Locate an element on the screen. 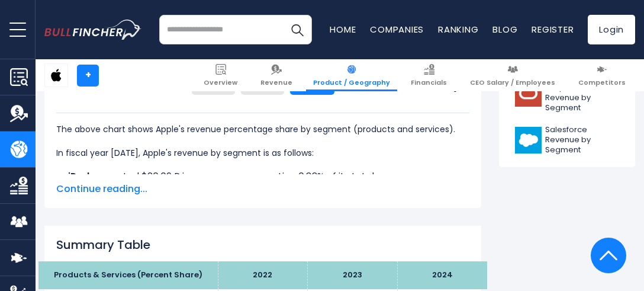  span: Salesforce Revenue by Segment is located at coordinates (582, 140).